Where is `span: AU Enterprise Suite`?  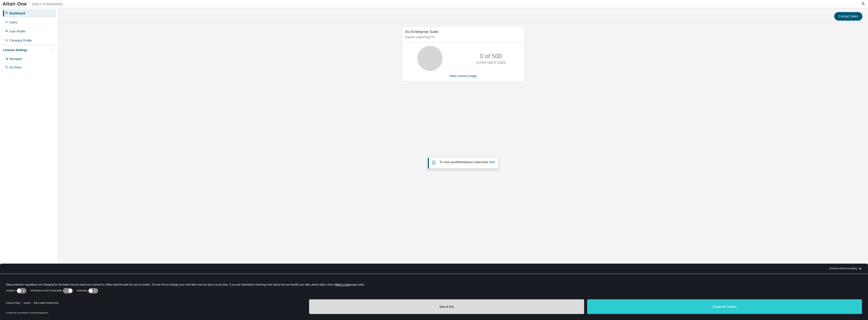 span: AU Enterprise Suite is located at coordinates (422, 31).